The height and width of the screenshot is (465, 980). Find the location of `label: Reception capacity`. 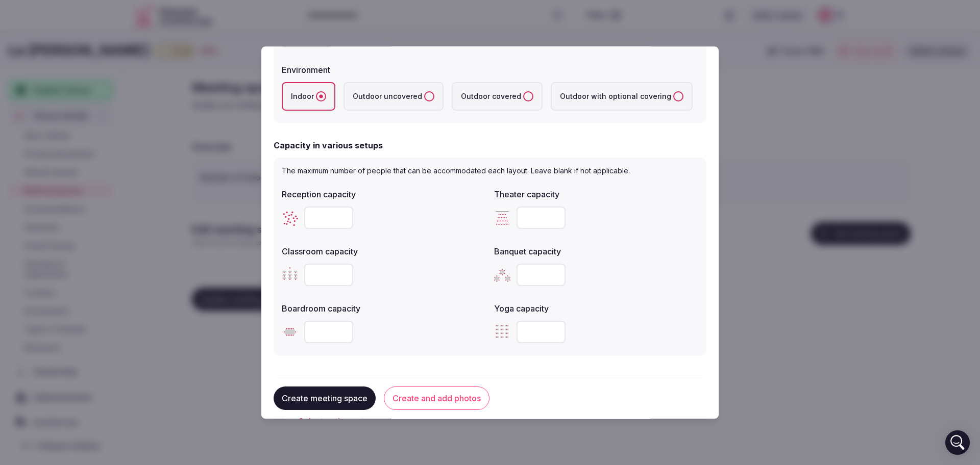

label: Reception capacity is located at coordinates (384, 195).